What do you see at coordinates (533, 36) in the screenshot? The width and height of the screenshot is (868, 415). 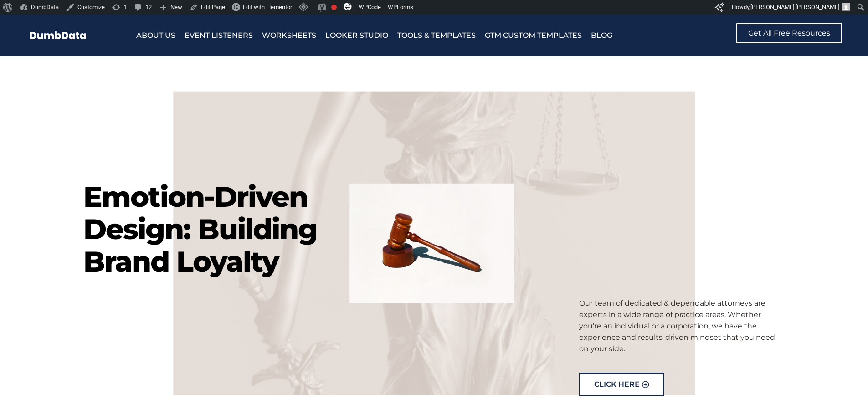 I see `a: GTM Custom Templates` at bounding box center [533, 36].